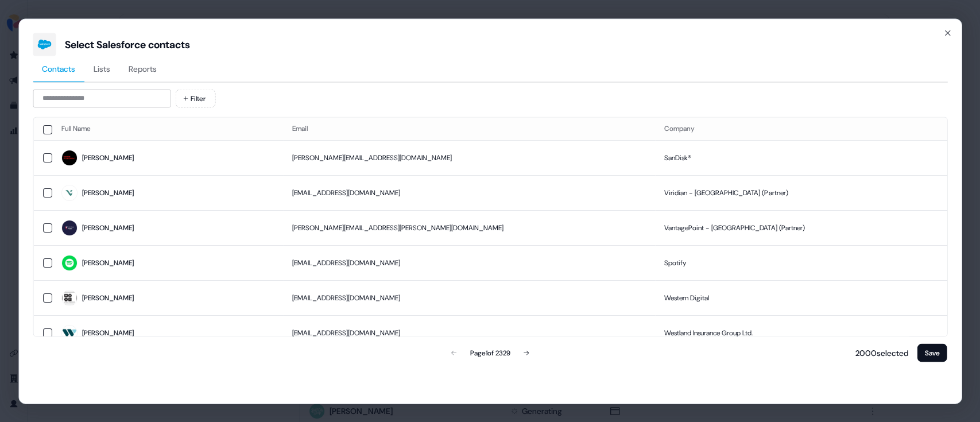 This screenshot has height=422, width=980. Describe the element at coordinates (128, 44) in the screenshot. I see `div: Select Salesforce contacts` at that location.